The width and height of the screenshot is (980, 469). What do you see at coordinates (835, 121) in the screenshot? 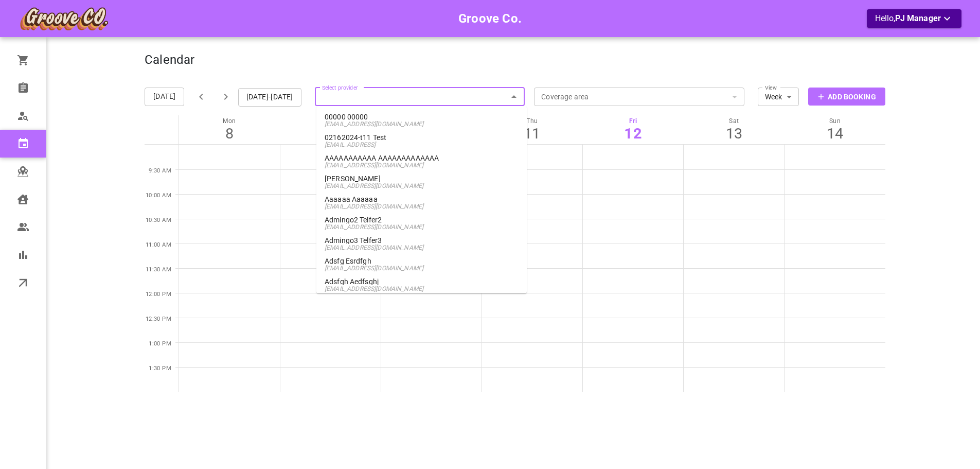
I see `p: Sun` at bounding box center [835, 121].